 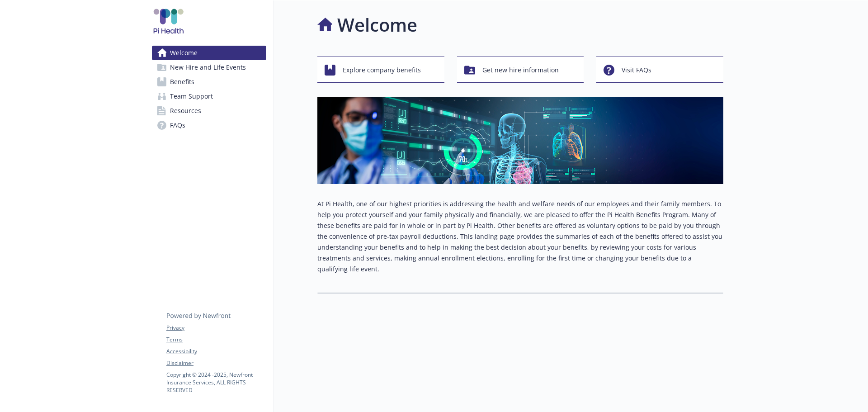 I want to click on h1: Welcome, so click(x=377, y=25).